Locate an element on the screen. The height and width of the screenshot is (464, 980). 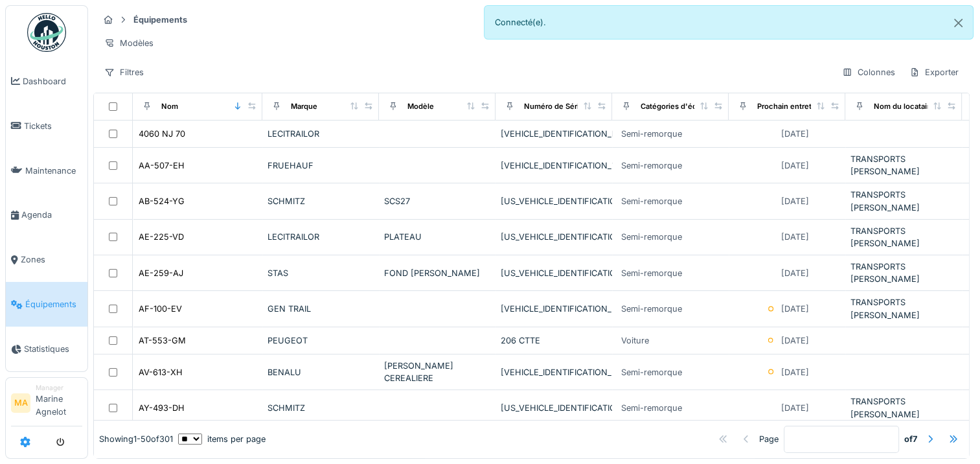
span: Équipements is located at coordinates (53, 304).